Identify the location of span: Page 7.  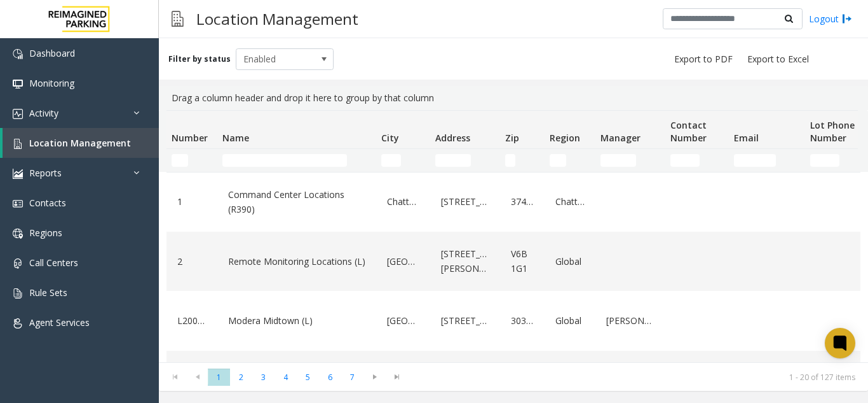
(352, 377).